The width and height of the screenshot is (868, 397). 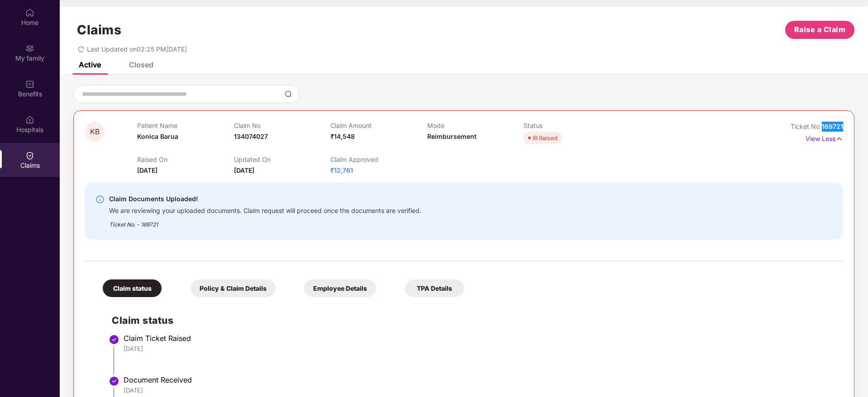 I want to click on p: Mode, so click(x=475, y=125).